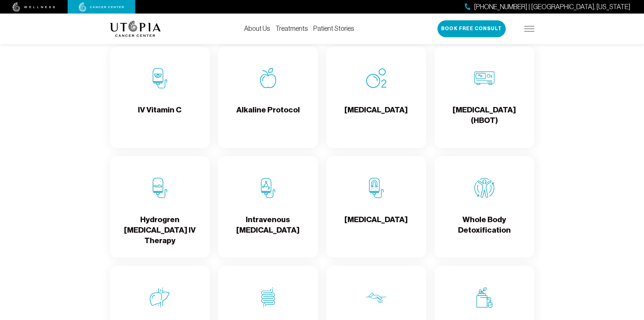 This screenshot has height=320, width=644. Describe the element at coordinates (160, 297) in the screenshot. I see `img: Organ Cleanse` at that location.